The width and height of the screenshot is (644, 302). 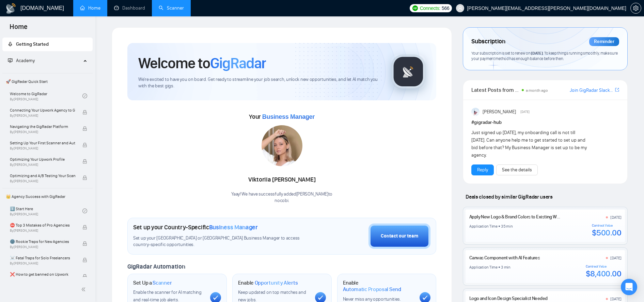 What do you see at coordinates (259, 83) in the screenshot?
I see `span: We're excited to have you on board. Get ready to streamline your job search, unlock new opportuni...` at bounding box center [259, 83].